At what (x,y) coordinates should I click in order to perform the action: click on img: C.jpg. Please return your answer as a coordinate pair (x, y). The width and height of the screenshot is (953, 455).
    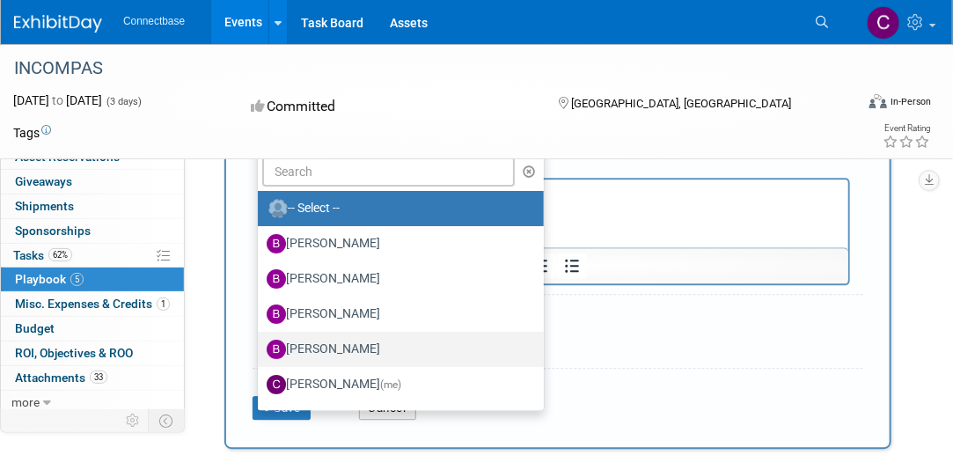
    Looking at the image, I should click on (276, 385).